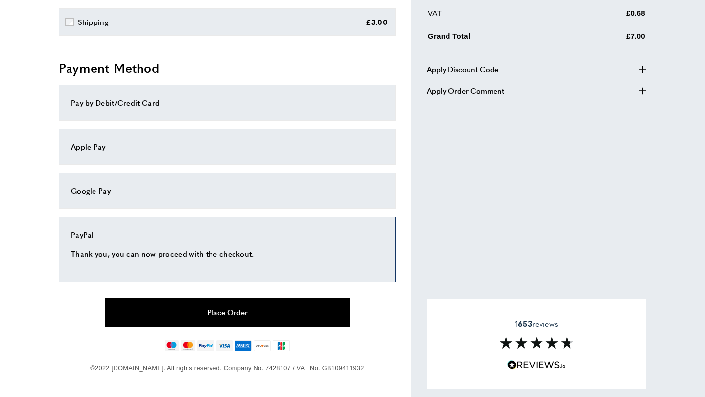  Describe the element at coordinates (227, 68) in the screenshot. I see `h2: Payment Method` at that location.